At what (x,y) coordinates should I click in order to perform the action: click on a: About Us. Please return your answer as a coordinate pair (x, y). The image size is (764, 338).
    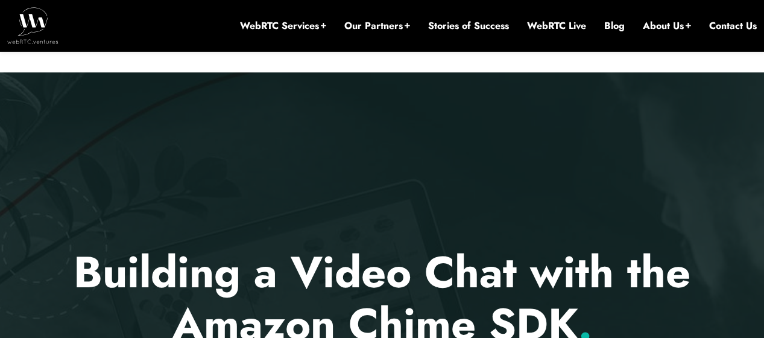
    Looking at the image, I should click on (667, 26).